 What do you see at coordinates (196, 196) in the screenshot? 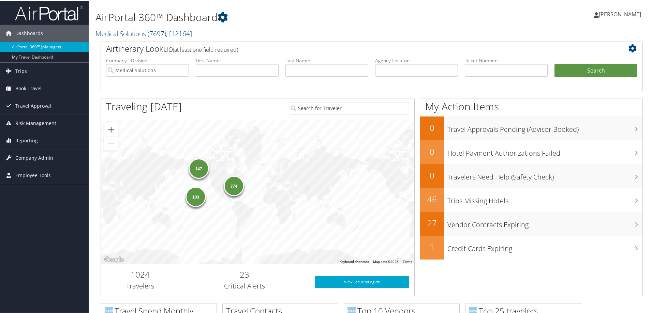
I see `div: 103` at bounding box center [196, 196].